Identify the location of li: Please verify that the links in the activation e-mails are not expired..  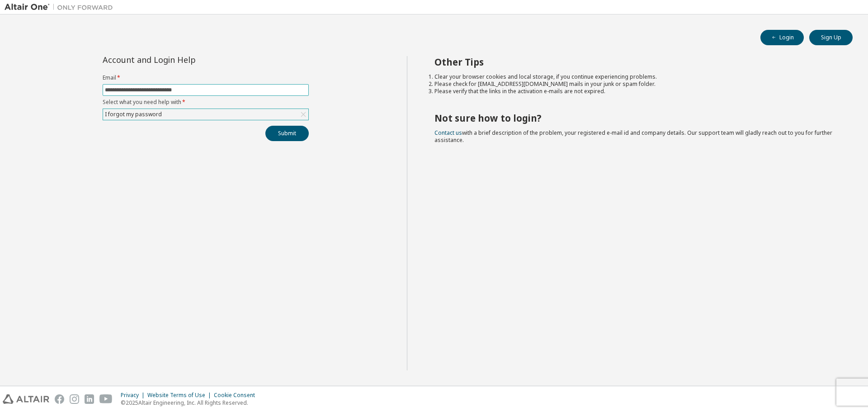
(636, 91).